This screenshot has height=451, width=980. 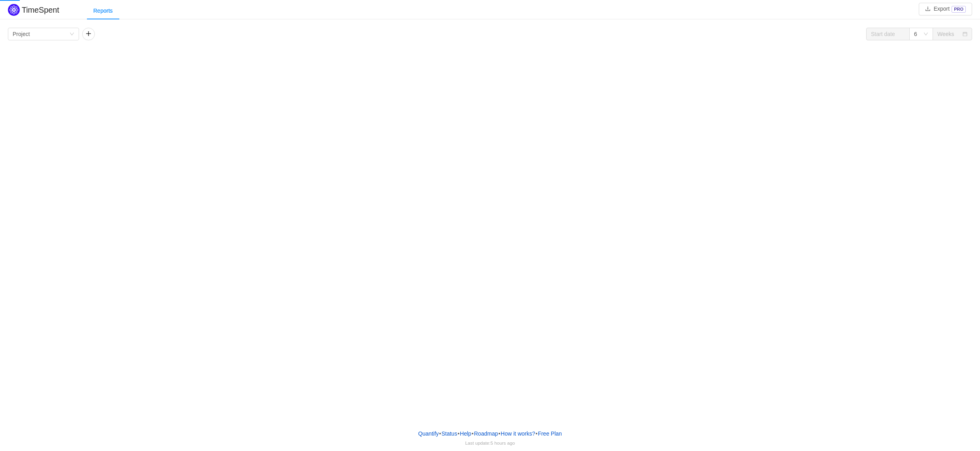 I want to click on a: Roadmap, so click(x=486, y=433).